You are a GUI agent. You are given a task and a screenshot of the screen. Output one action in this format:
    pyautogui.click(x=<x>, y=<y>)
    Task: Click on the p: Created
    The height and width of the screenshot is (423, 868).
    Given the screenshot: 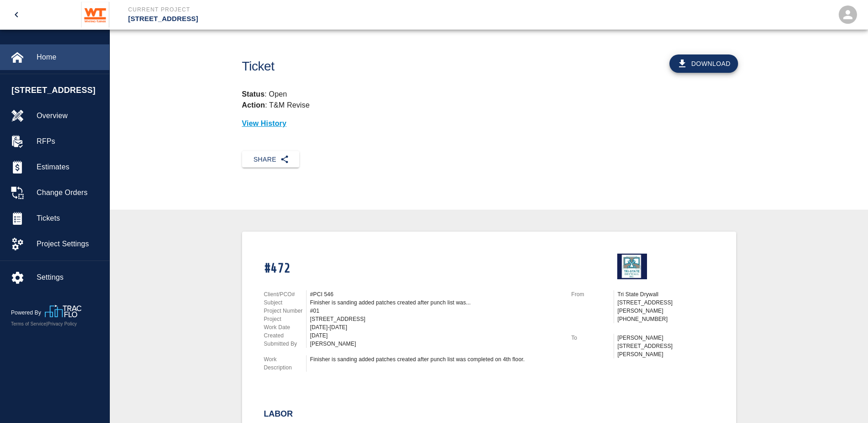 What is the action you would take?
    pyautogui.click(x=285, y=336)
    